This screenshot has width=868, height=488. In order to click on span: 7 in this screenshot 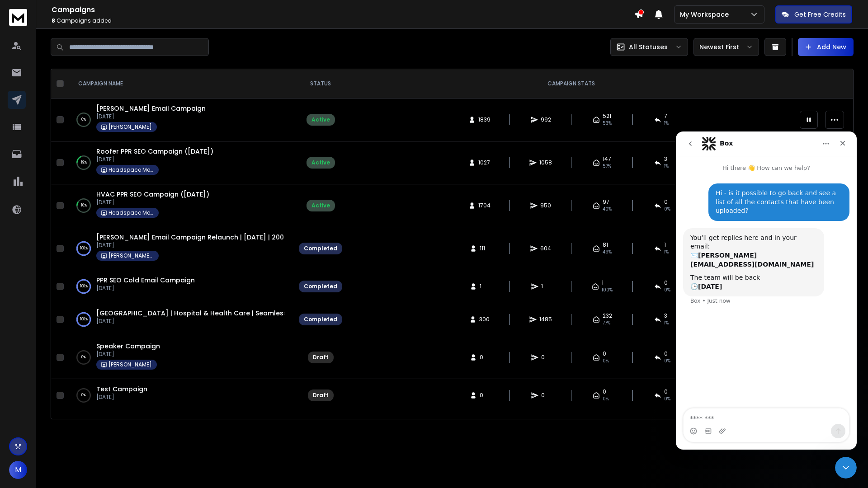, I will do `click(666, 116)`.